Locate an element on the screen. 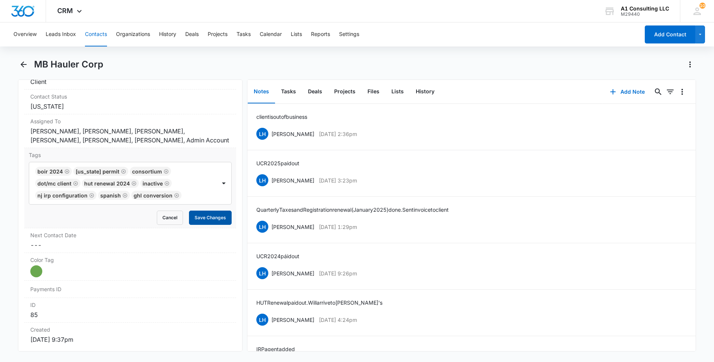  div: NJ IRP CONFIGURATION is located at coordinates (63, 195).